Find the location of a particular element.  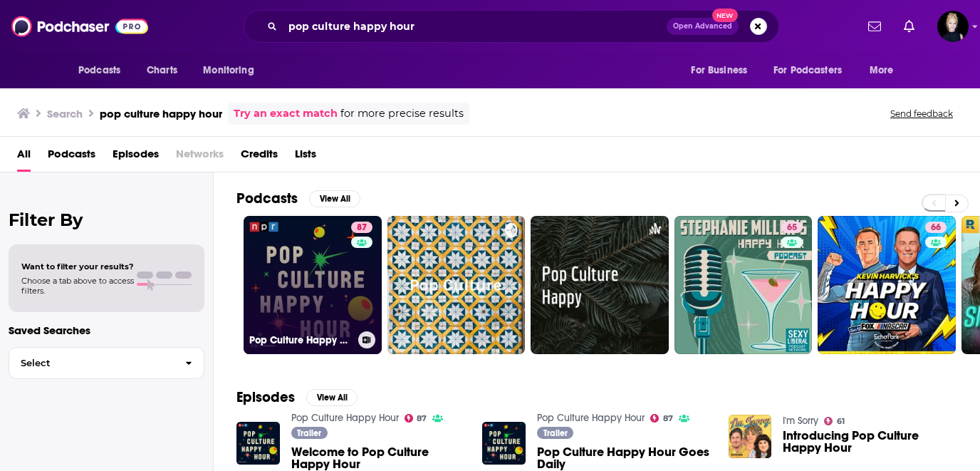

h2: Episodes is located at coordinates (266, 397).